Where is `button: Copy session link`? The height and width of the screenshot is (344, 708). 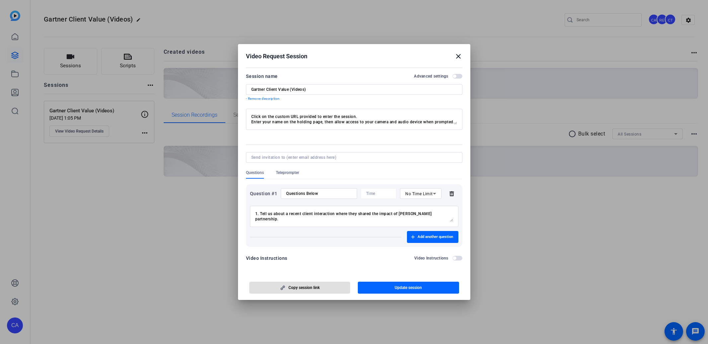
button: Copy session link is located at coordinates (300, 288).